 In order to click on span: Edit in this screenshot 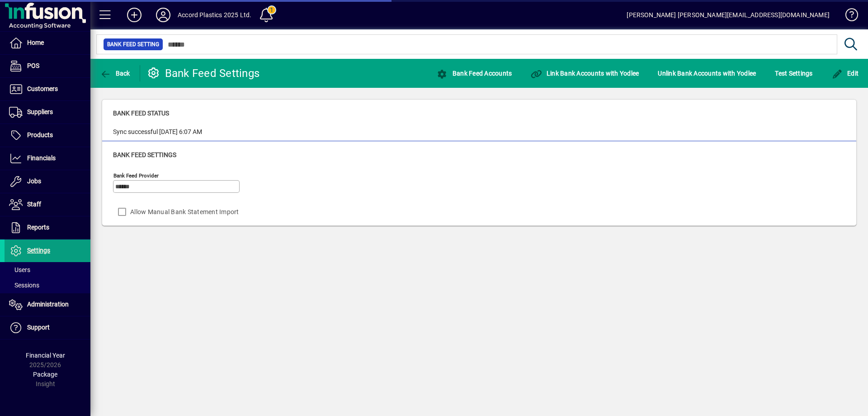, I will do `click(845, 74)`.